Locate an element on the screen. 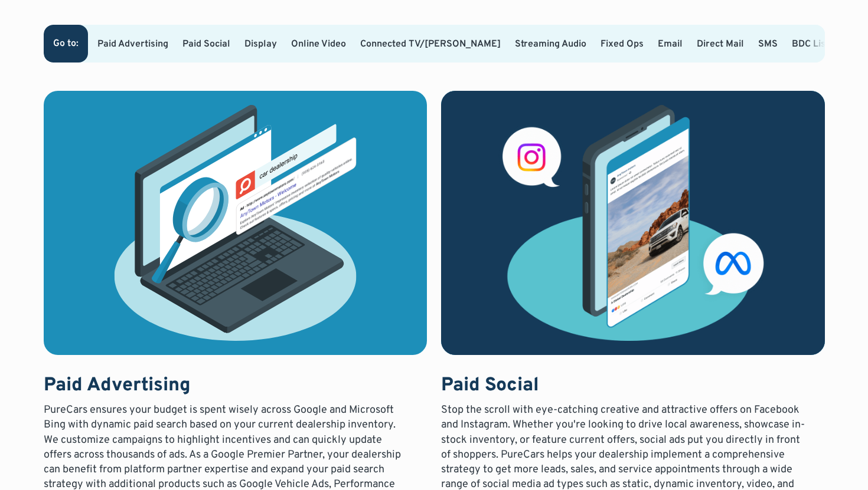 The width and height of the screenshot is (868, 490). a: Paid Social is located at coordinates (206, 44).